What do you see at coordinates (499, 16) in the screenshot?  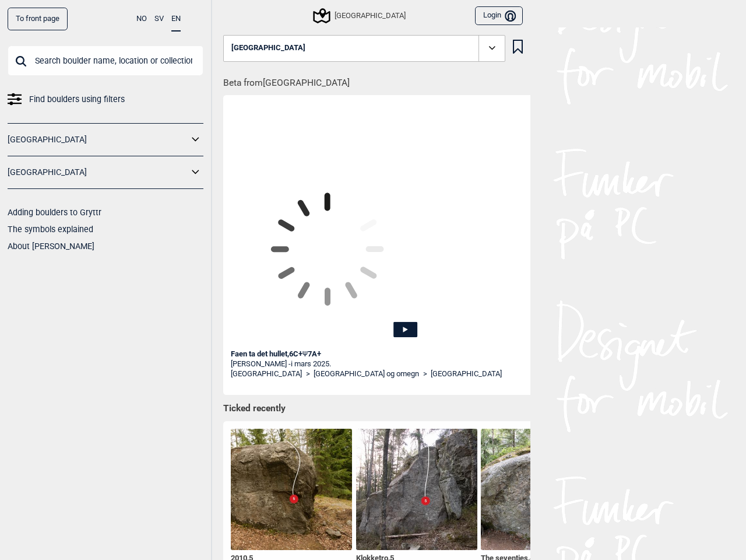 I see `button: Login` at bounding box center [499, 16].